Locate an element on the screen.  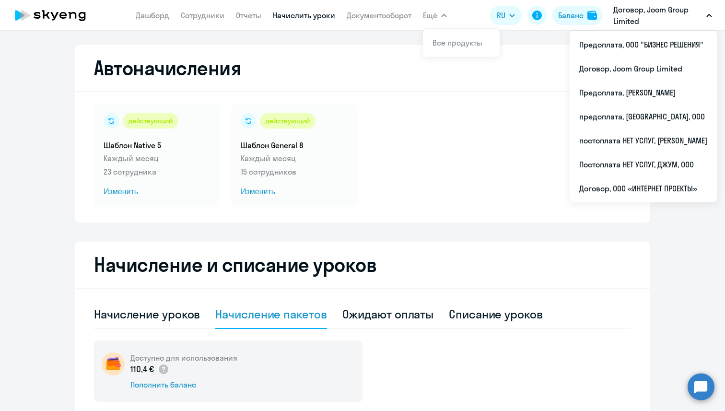
p: Договор, Joom Group Limited is located at coordinates (657, 15).